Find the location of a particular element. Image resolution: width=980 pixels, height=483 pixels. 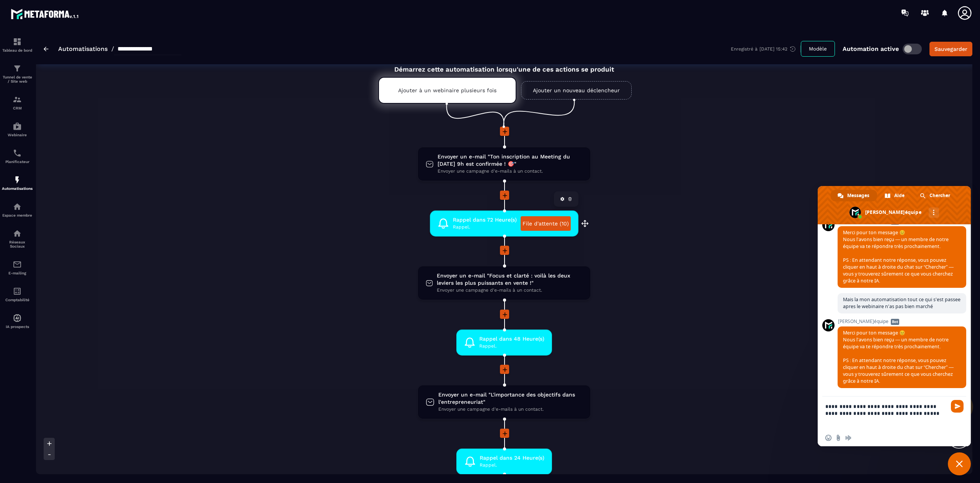

span: Aide is located at coordinates (899, 196).